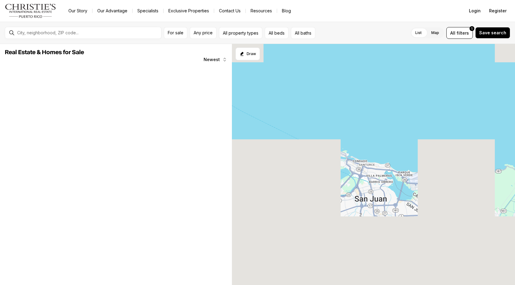 The height and width of the screenshot is (285, 515). I want to click on a: Exclusive Properties, so click(189, 11).